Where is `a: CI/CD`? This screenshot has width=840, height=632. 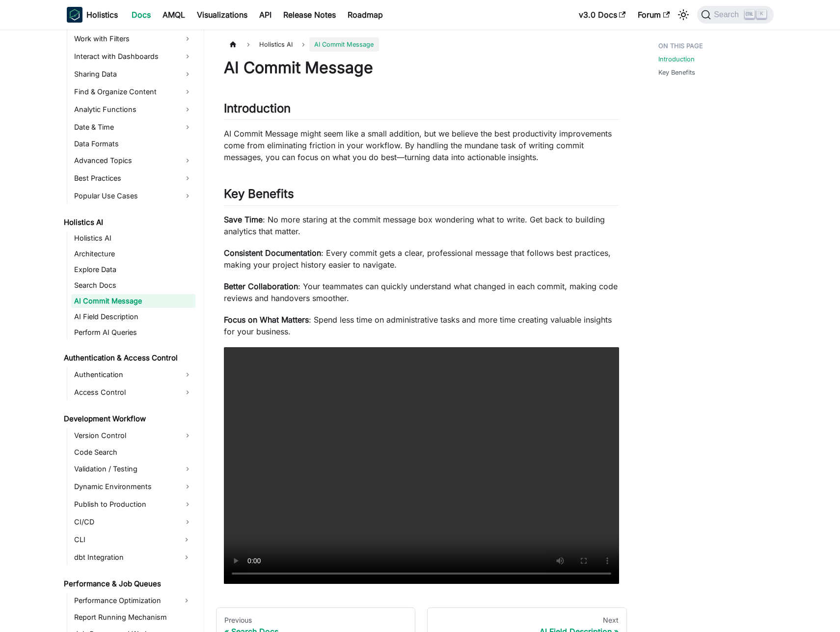 a: CI/CD is located at coordinates (133, 522).